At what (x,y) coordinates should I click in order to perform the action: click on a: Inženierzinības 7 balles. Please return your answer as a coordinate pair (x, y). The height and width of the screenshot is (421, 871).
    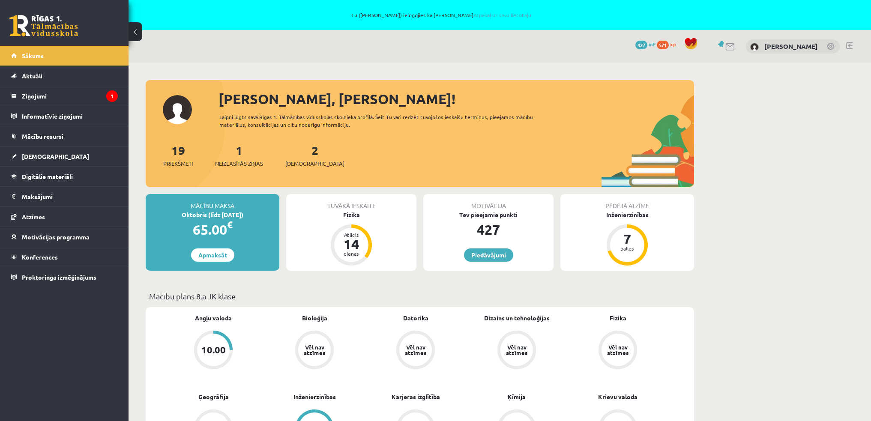
    Looking at the image, I should click on (627, 239).